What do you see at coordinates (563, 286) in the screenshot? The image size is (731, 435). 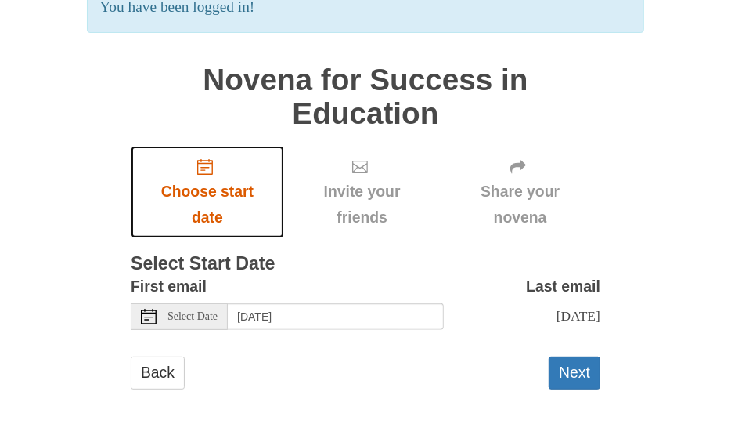 I see `label: Last email` at bounding box center [563, 286].